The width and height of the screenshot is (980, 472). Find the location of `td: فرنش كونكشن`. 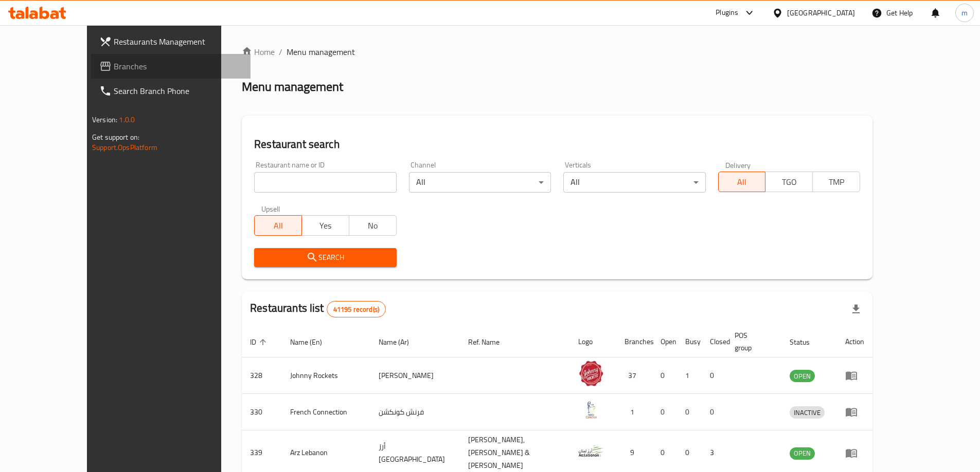

td: فرنش كونكشن is located at coordinates (415, 412).